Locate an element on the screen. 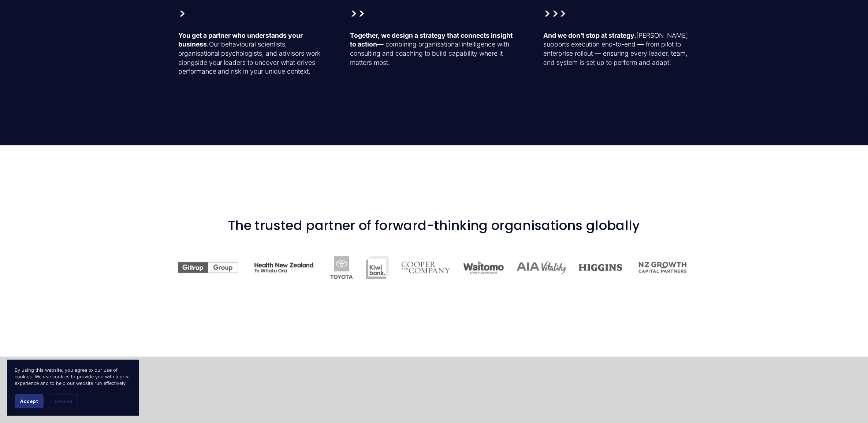 The width and height of the screenshot is (868, 423). p: By using this website, you agree to our use of cookies. We use cookies to provide you with a grea... is located at coordinates (73, 377).